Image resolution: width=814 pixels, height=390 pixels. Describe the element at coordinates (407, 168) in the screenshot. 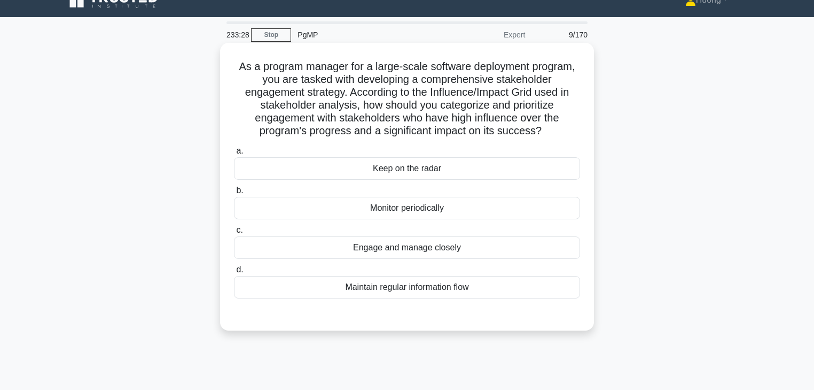

I see `div: Keep on the radar` at that location.